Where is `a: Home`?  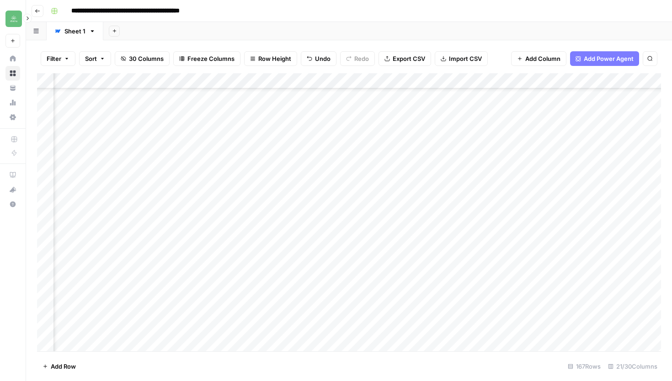 a: Home is located at coordinates (13, 59).